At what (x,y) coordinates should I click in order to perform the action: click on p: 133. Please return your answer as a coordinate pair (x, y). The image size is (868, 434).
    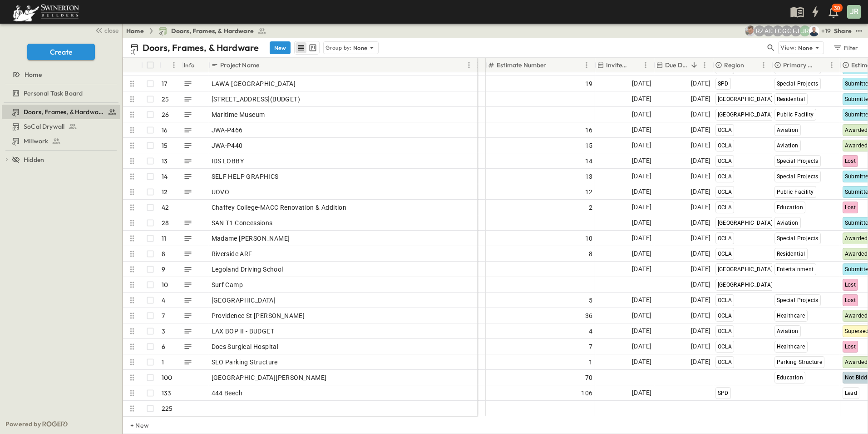
    Looking at the image, I should click on (167, 393).